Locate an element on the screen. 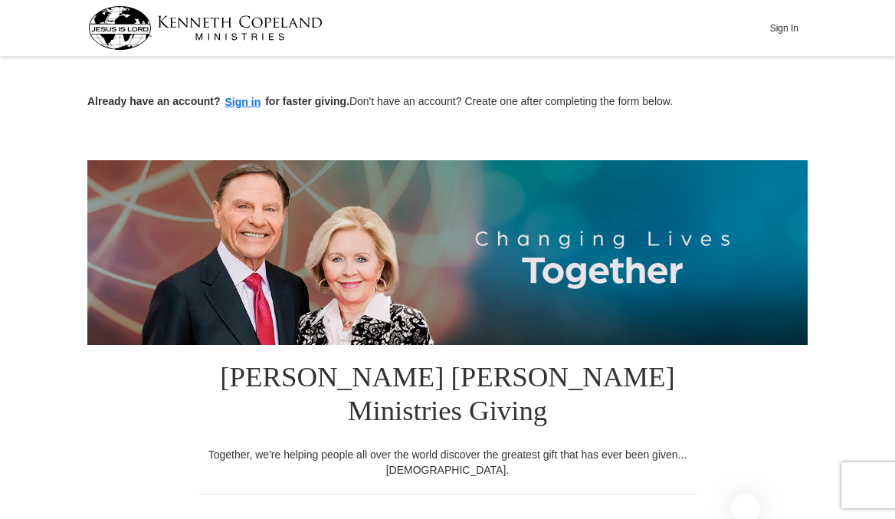 The image size is (895, 519). div: Together, we're helping people all over the world discover the greatest gift that has ever been g... is located at coordinates (448, 462).